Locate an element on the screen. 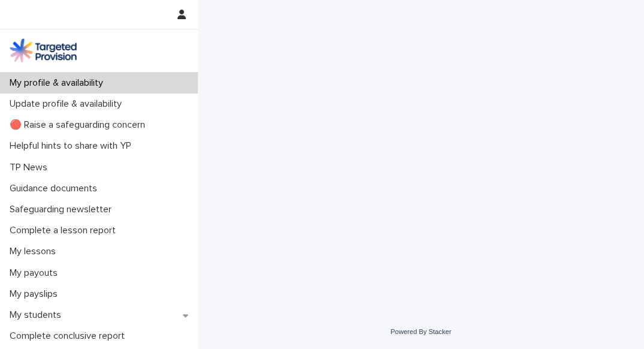 Image resolution: width=644 pixels, height=349 pixels. p: My profile & availability is located at coordinates (59, 83).